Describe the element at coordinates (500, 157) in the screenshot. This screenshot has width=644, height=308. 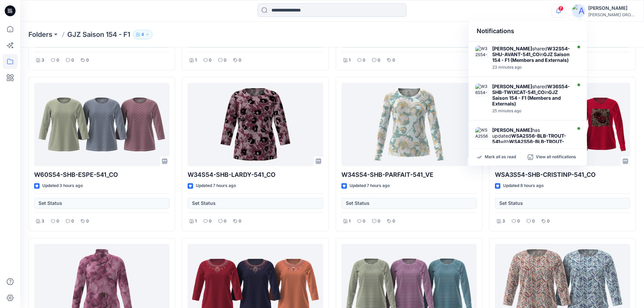
I see `p: Mark all as read` at that location.